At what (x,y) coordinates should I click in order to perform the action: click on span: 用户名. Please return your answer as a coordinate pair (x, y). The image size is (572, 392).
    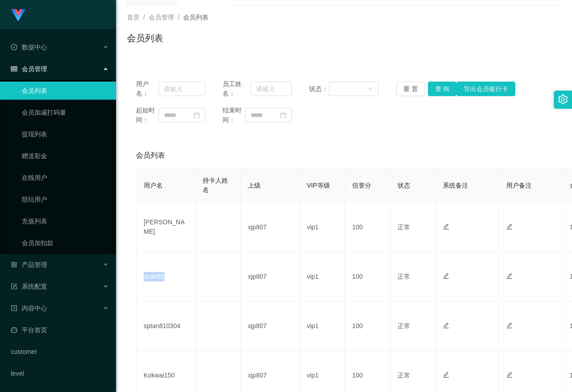
    Looking at the image, I should click on (153, 185).